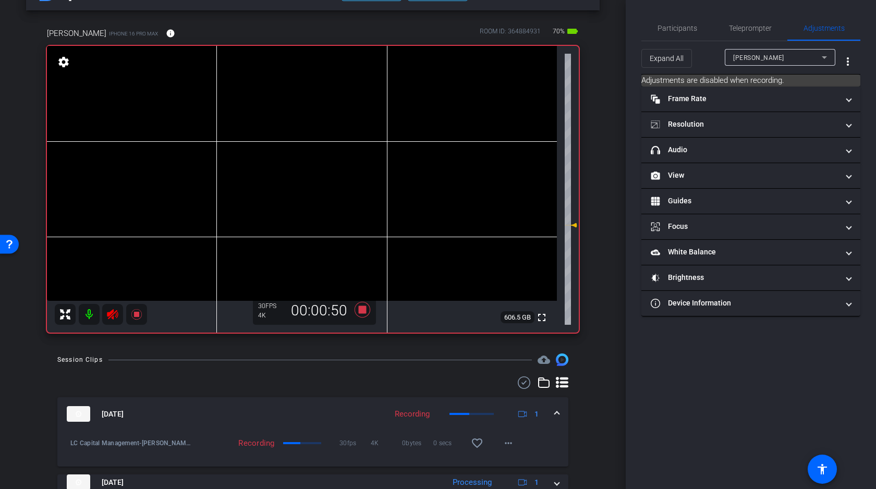 This screenshot has height=489, width=876. Describe the element at coordinates (170, 33) in the screenshot. I see `mat-icon: info` at that location.